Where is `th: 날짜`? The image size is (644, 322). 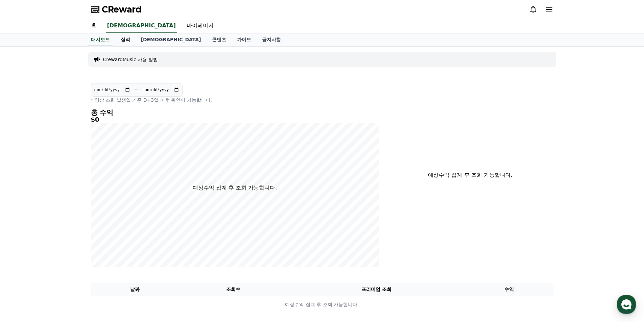
th: 날짜 is located at coordinates (135, 290).